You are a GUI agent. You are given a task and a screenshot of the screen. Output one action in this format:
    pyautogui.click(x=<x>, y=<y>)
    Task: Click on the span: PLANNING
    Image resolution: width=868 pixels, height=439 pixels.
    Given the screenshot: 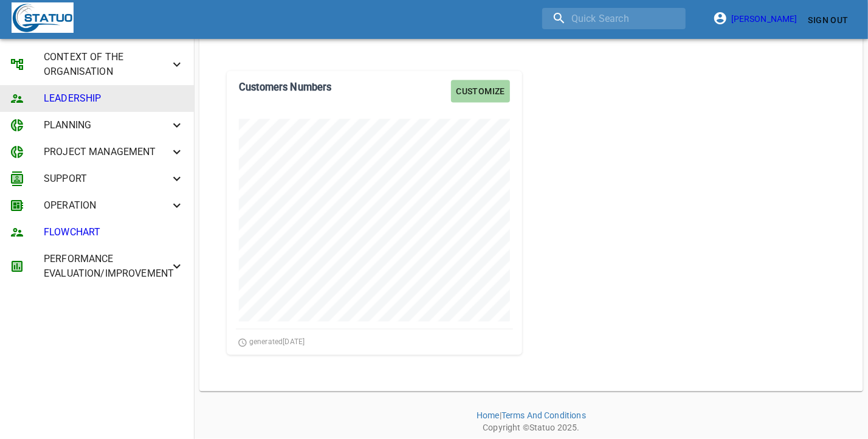 What is the action you would take?
    pyautogui.click(x=107, y=125)
    